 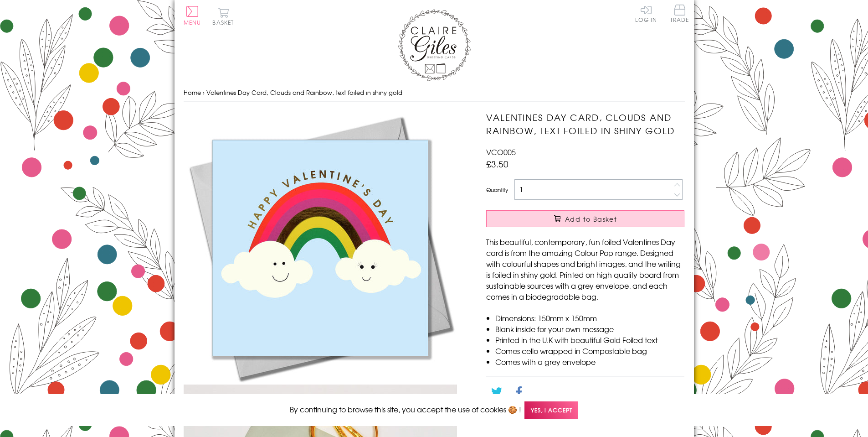 What do you see at coordinates (192, 92) in the screenshot?
I see `a: Home` at bounding box center [192, 92].